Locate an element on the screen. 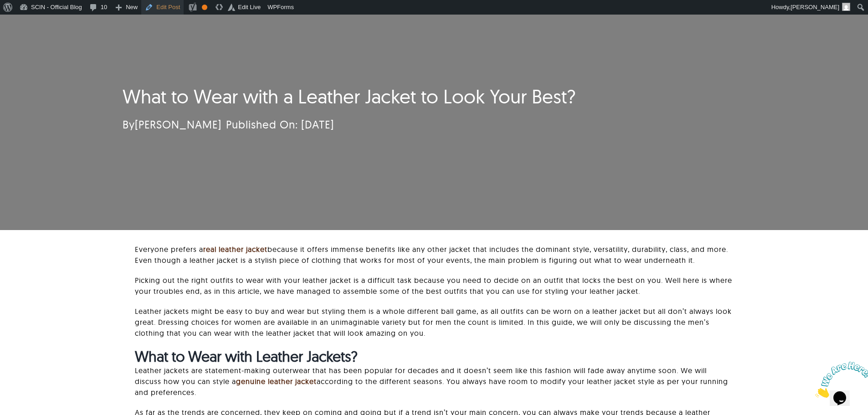 The image size is (868, 415). p: Leather jackets might be easy to buy and wear but styling them is a whole different ball game, as... is located at coordinates (434, 322).